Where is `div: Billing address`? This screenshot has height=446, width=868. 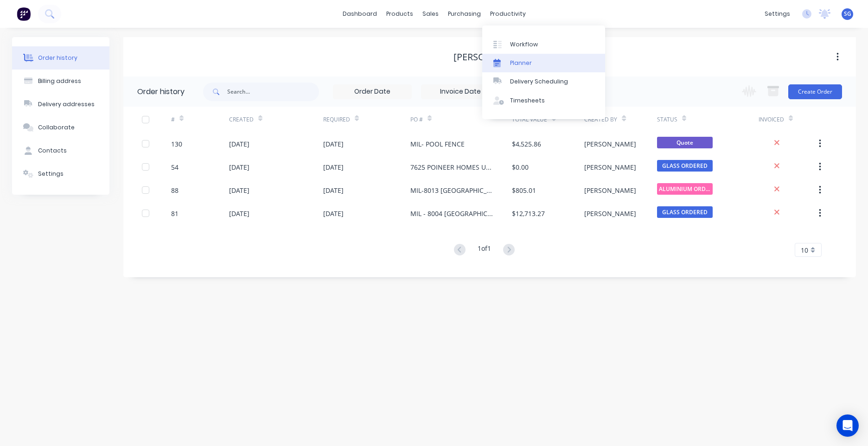
div: Billing address is located at coordinates (60, 82).